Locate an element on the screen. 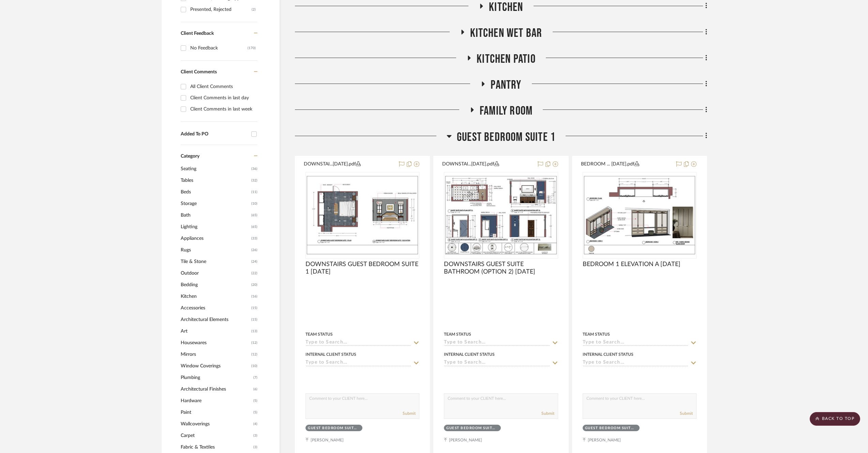  div: Client Comments in last week is located at coordinates (223, 109).